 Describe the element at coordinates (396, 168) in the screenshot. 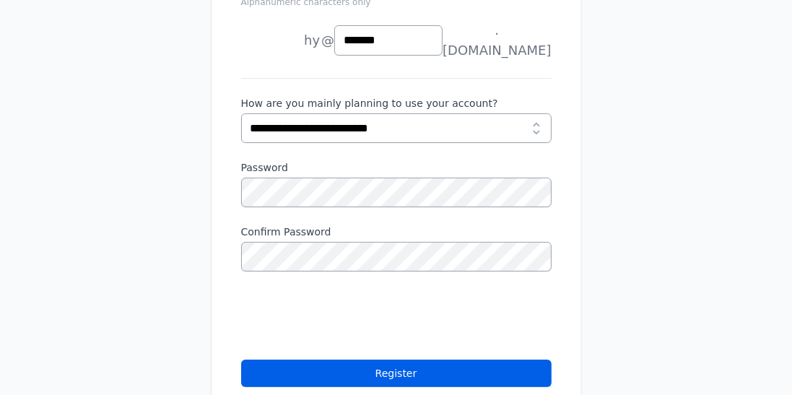

I see `label: Password` at that location.